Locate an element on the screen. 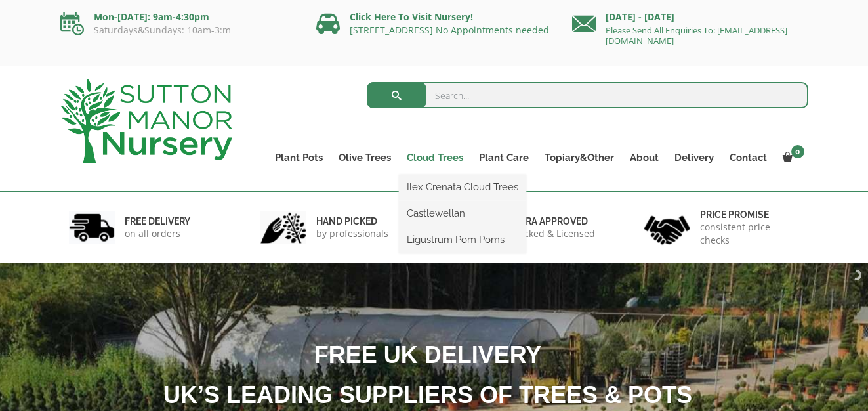  a: Ligustrum Pom Poms is located at coordinates (463, 239).